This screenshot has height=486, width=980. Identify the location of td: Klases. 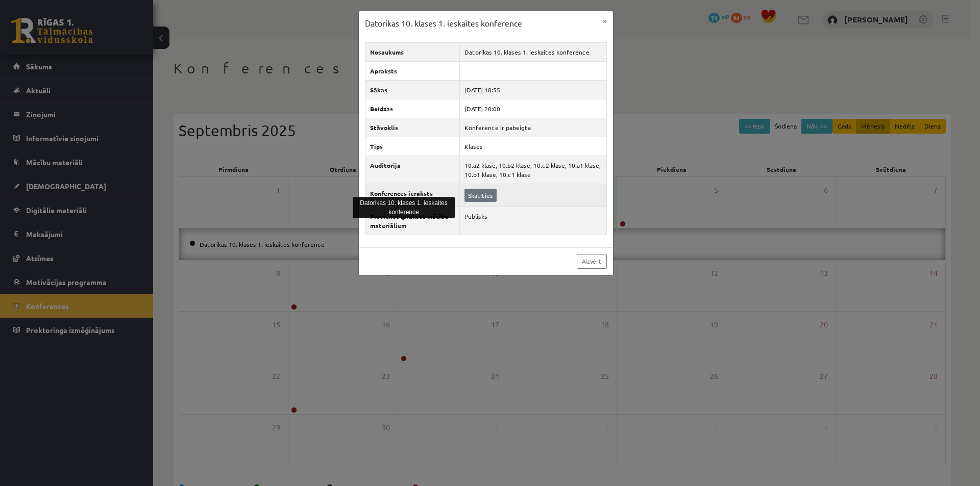
(533, 146).